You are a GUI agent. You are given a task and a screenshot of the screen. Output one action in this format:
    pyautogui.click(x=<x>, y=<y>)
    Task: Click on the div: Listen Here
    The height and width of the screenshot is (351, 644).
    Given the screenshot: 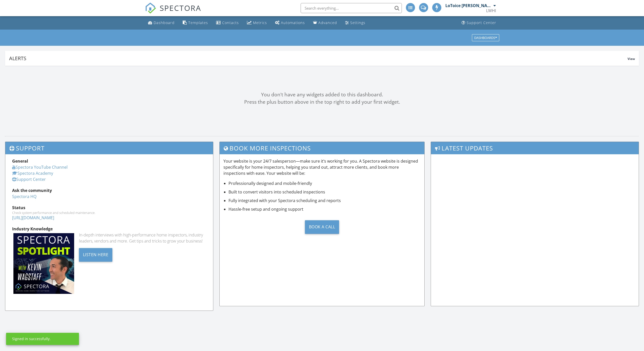 What is the action you would take?
    pyautogui.click(x=96, y=255)
    